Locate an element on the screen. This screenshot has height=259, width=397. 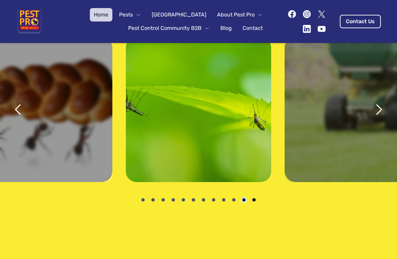
button: previous is located at coordinates (18, 110).